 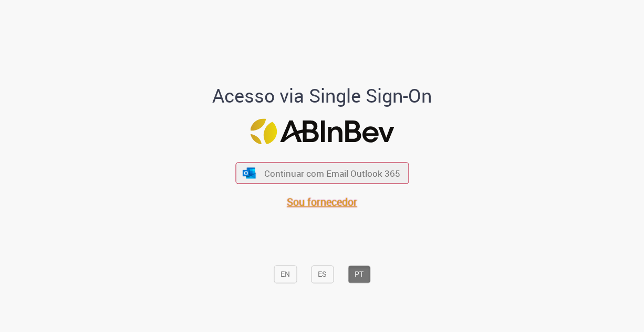 I want to click on button: ES, so click(x=322, y=274).